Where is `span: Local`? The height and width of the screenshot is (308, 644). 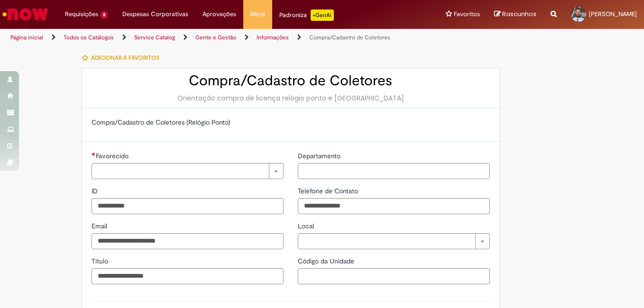
span: Local is located at coordinates (307, 226).